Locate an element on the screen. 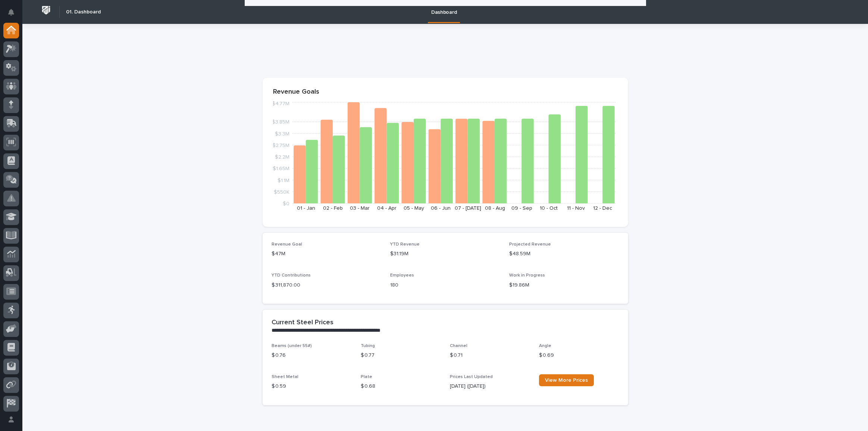 The height and width of the screenshot is (431, 868). p: $ 0.71 is located at coordinates (490, 355).